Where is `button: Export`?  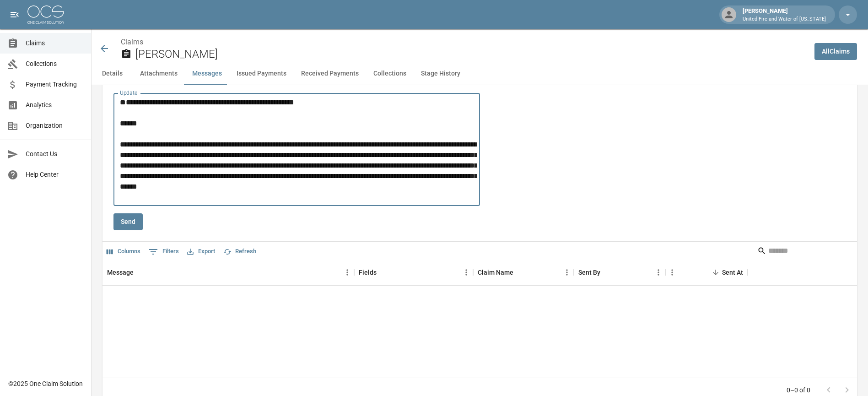 button: Export is located at coordinates (201, 251).